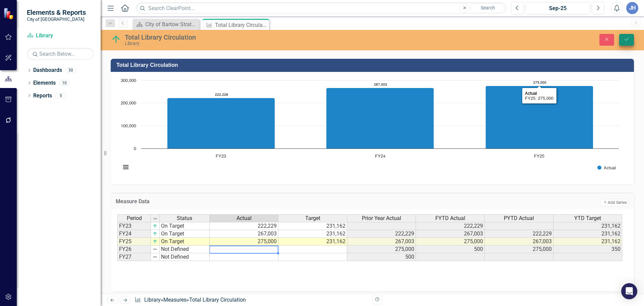 This screenshot has width=644, height=306. I want to click on a: City of Bartow Strategy and Performance Dashboard, so click(166, 24).